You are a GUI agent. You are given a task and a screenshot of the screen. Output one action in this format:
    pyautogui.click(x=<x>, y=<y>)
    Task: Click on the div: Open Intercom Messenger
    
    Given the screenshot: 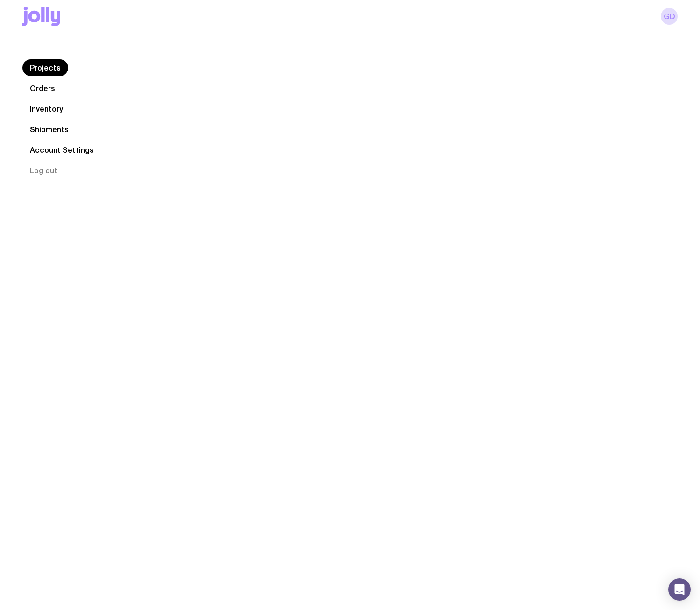 What is the action you would take?
    pyautogui.click(x=680, y=589)
    